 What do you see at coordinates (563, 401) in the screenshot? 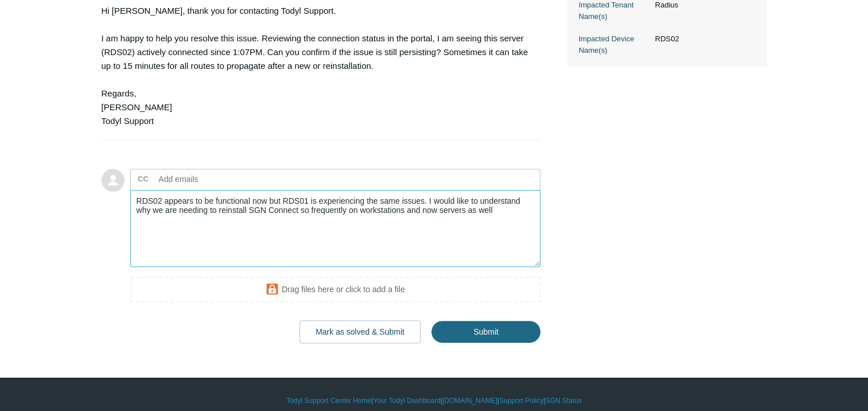
I see `a: SGN Status` at bounding box center [563, 401].